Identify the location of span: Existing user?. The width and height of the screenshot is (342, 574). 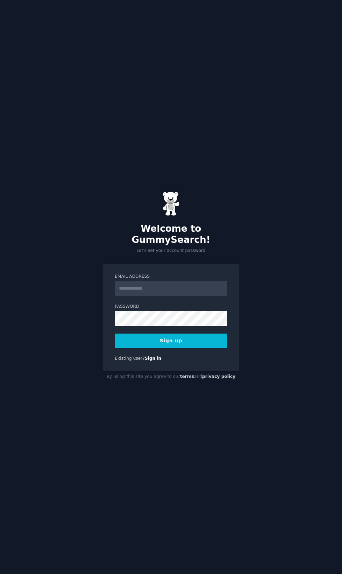
(130, 358).